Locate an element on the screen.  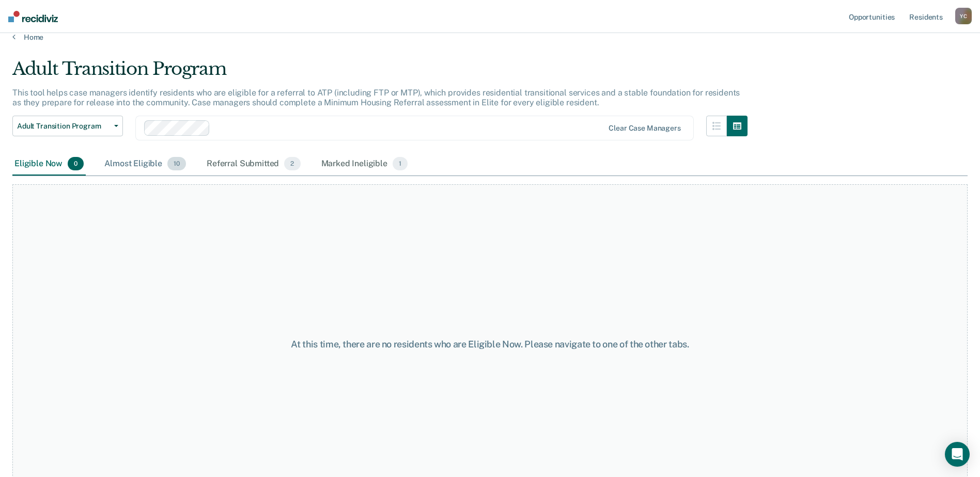
div: Clear case managers is located at coordinates (644, 128).